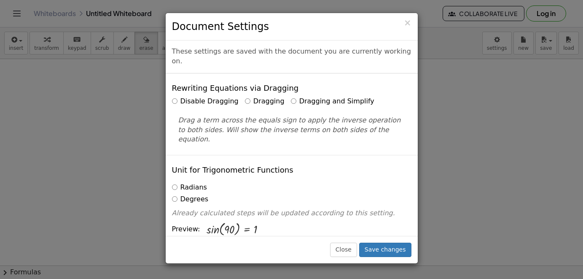 This screenshot has width=583, height=279. I want to click on button: Save changes, so click(385, 250).